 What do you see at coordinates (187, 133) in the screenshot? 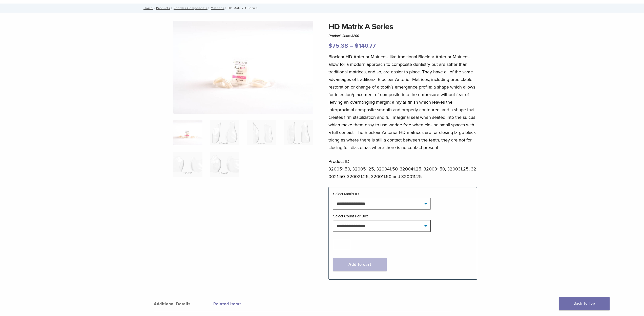
I see `img: Anterior-HD-A-Series-Matrices-324x324.jpg` at bounding box center [187, 133].